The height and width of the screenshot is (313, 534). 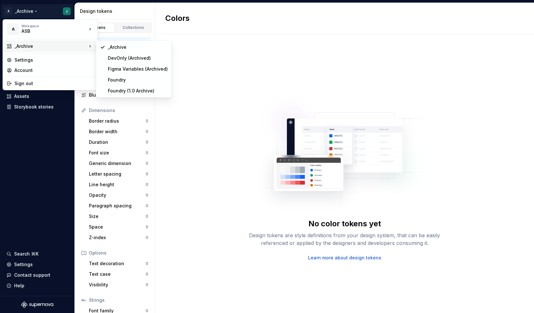 I want to click on div: ASB, so click(x=49, y=31).